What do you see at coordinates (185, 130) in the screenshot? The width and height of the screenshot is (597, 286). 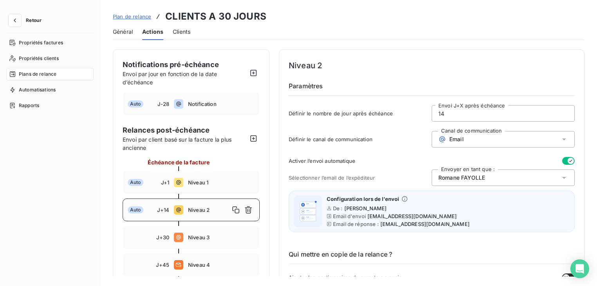 I see `span: Relances post-échéance` at bounding box center [185, 130].